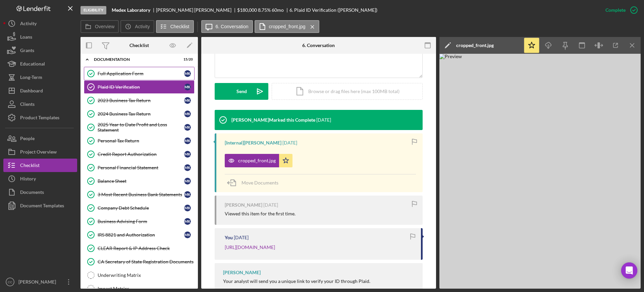 The image size is (644, 292). I want to click on div: Activity, so click(29, 24).